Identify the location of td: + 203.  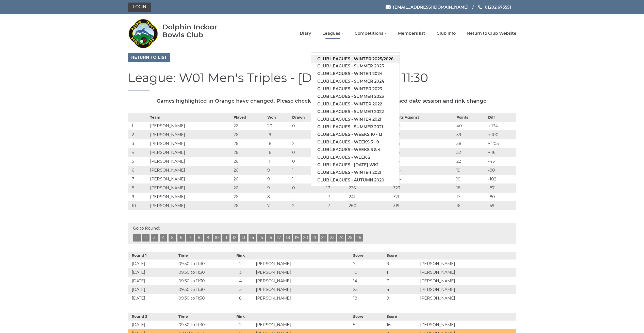
(502, 144).